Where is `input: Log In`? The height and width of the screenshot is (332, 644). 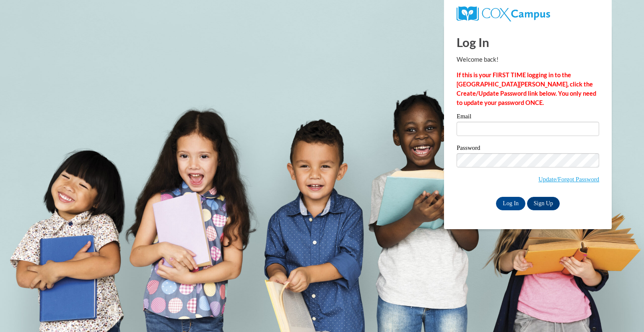
input: Log In is located at coordinates (510, 203).